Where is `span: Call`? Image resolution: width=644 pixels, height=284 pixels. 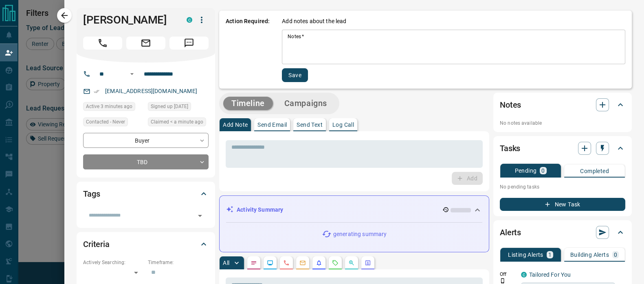 span: Call is located at coordinates (102, 43).